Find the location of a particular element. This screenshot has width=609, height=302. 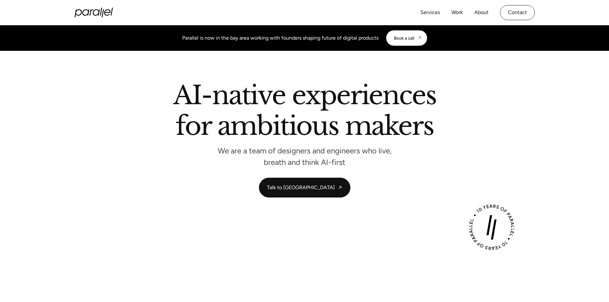

a: Contact is located at coordinates (518, 12).